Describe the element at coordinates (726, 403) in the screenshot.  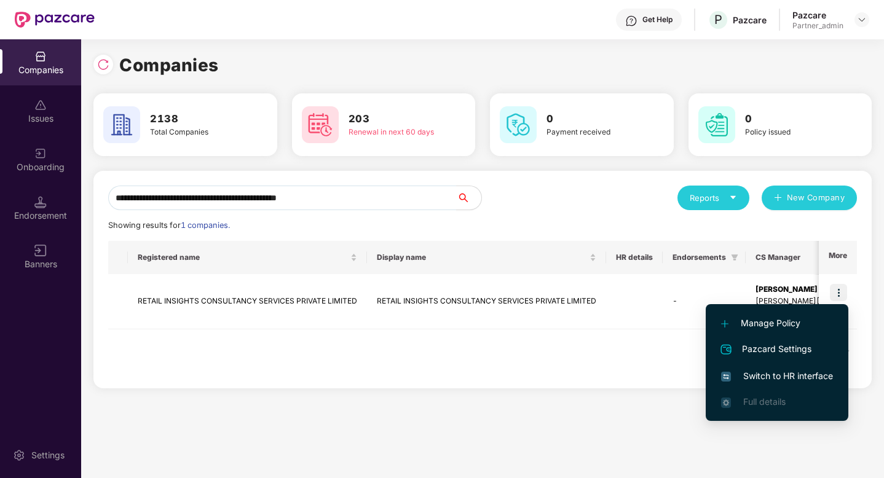
I see `img: svg+xml;base64,PHN2ZyB4bWxucz0iaHR0cDovL3d3dy53My5vcmcvMjAwMC9zdmciIHdpZHRoPSIxNi4zNjMiIGhlaWdodD...` at that location.